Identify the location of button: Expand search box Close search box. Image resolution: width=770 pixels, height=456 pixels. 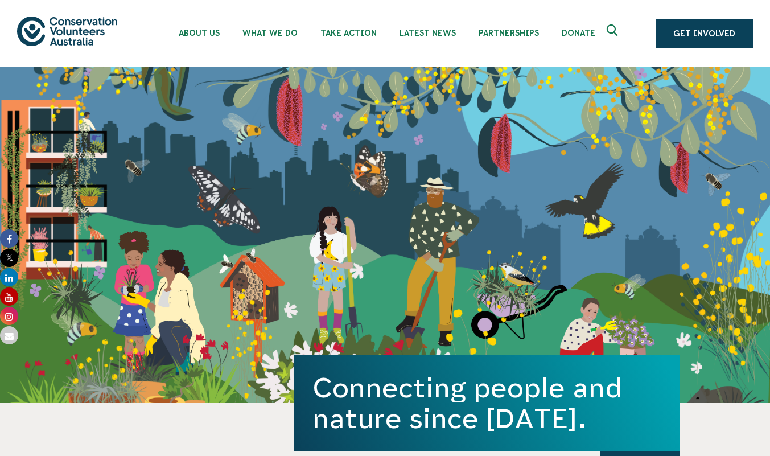
(614, 34).